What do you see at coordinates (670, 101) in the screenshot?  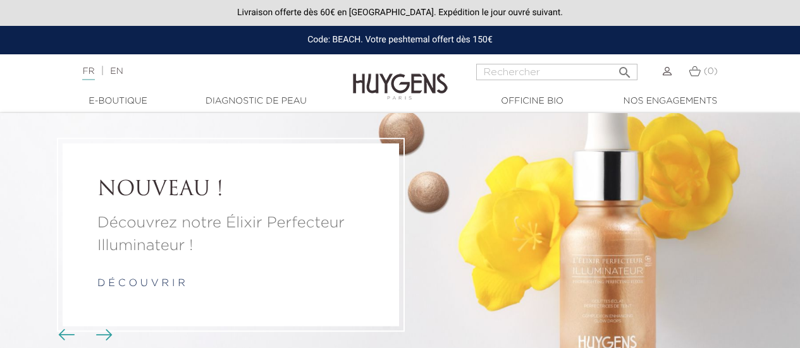 I see `a: Nos engagements` at bounding box center [670, 101].